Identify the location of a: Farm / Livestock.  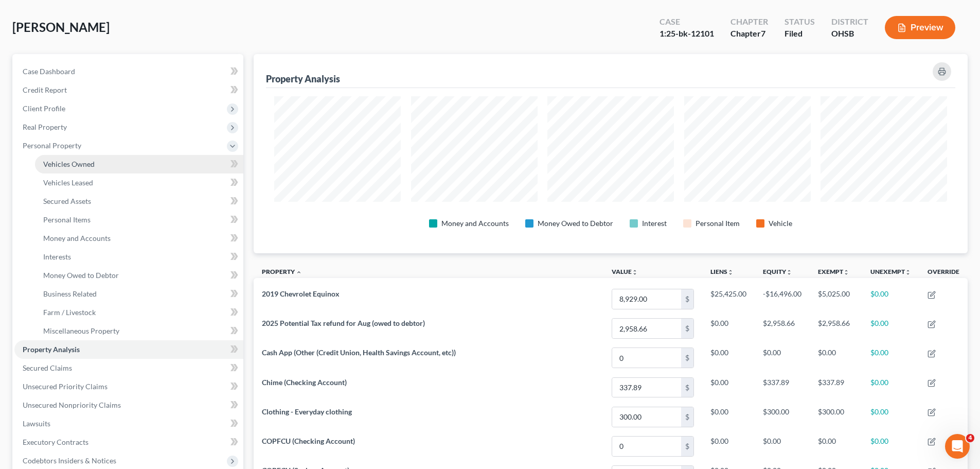
(139, 313).